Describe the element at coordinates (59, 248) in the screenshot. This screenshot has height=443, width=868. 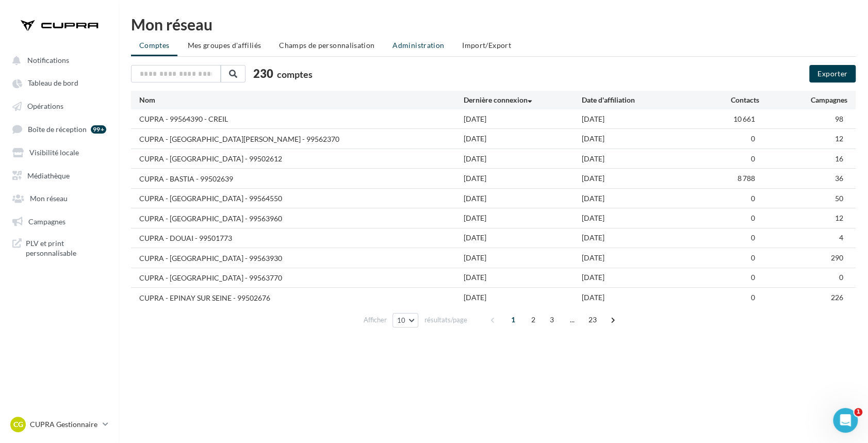
I see `a: PLV et print personnalisable` at that location.